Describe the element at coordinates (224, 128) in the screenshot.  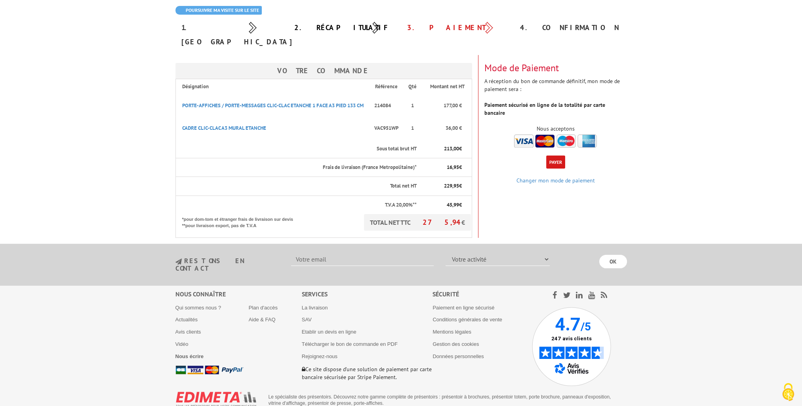
I see `a: CADRE CLIC-CLAC A3 MURAL ETANCHE` at that location.